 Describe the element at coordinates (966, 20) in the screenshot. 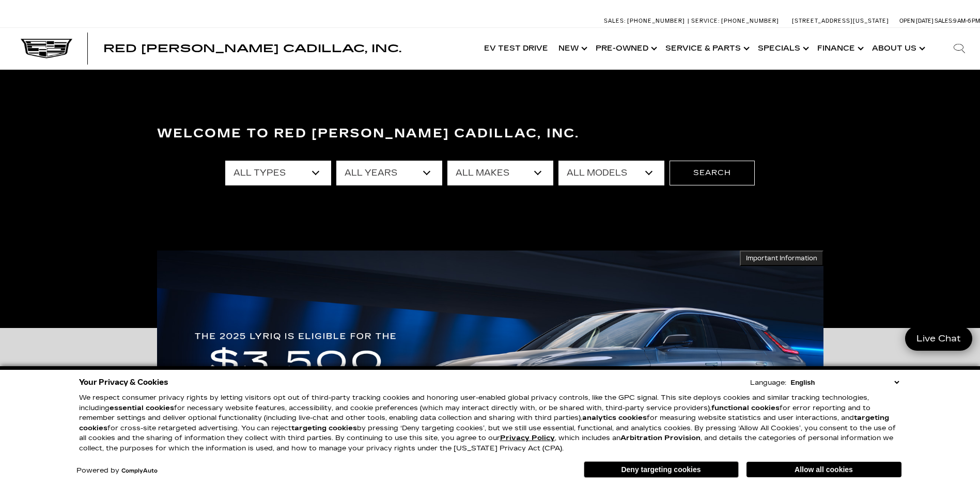

I see `span: 9 AM-6 PM` at that location.